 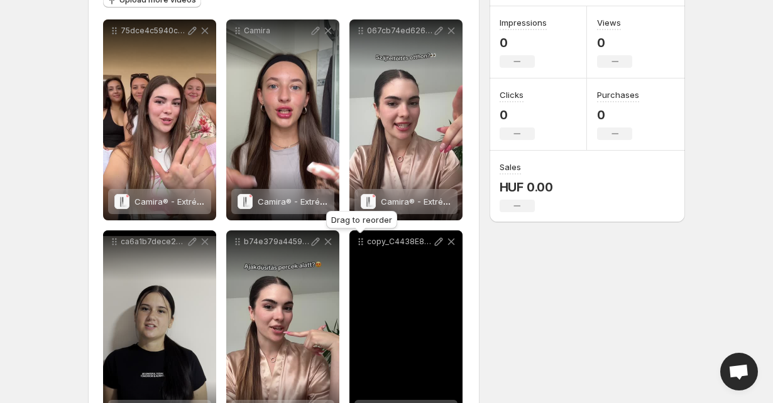 I want to click on h3: Impressions, so click(x=523, y=23).